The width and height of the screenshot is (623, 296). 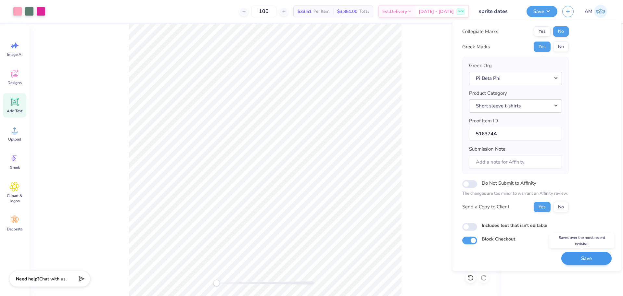 What do you see at coordinates (589, 11) in the screenshot?
I see `span: AM` at bounding box center [589, 11].